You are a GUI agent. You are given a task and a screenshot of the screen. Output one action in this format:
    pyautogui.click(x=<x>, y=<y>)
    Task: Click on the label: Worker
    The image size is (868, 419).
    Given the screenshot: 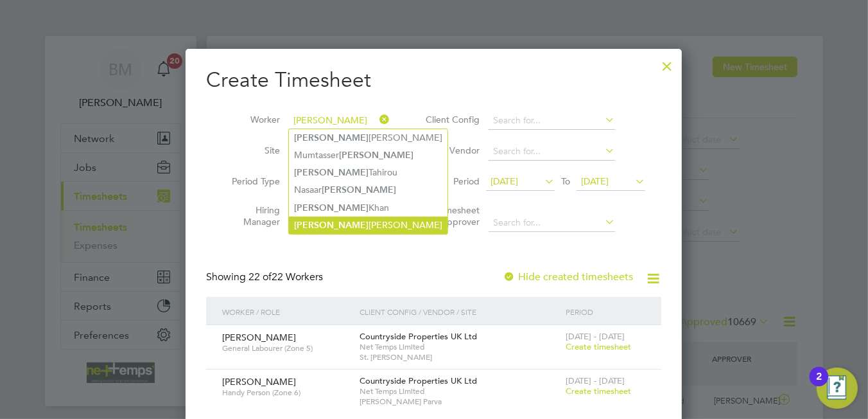 What is the action you would take?
    pyautogui.click(x=251, y=119)
    